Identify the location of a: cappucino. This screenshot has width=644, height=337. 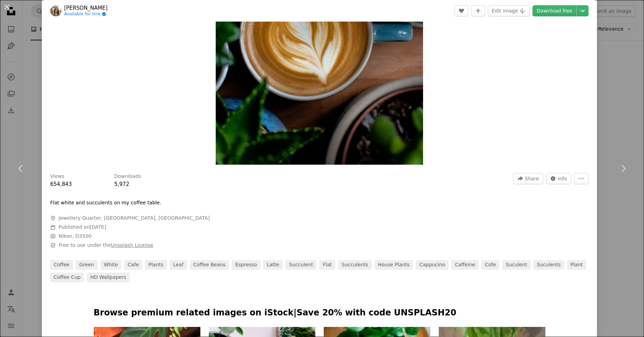
(432, 265).